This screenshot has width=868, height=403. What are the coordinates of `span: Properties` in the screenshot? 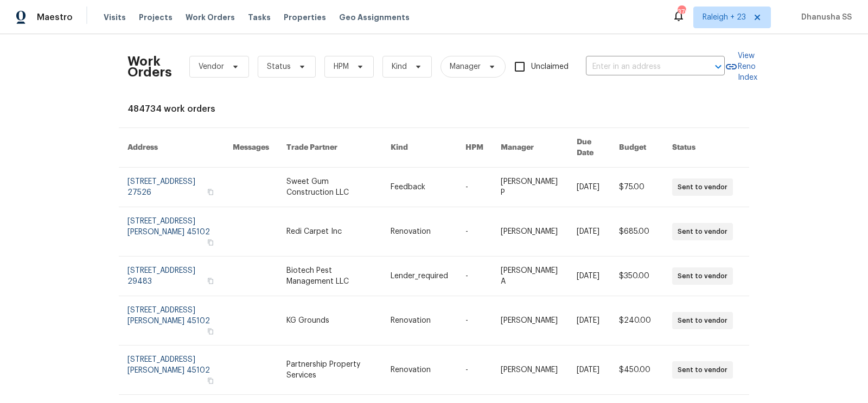 It's located at (305, 18).